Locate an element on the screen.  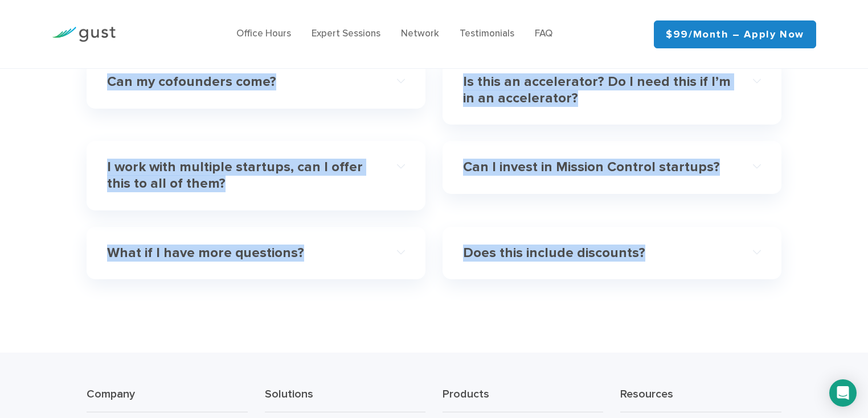
img: Gust Logo is located at coordinates (83, 34).